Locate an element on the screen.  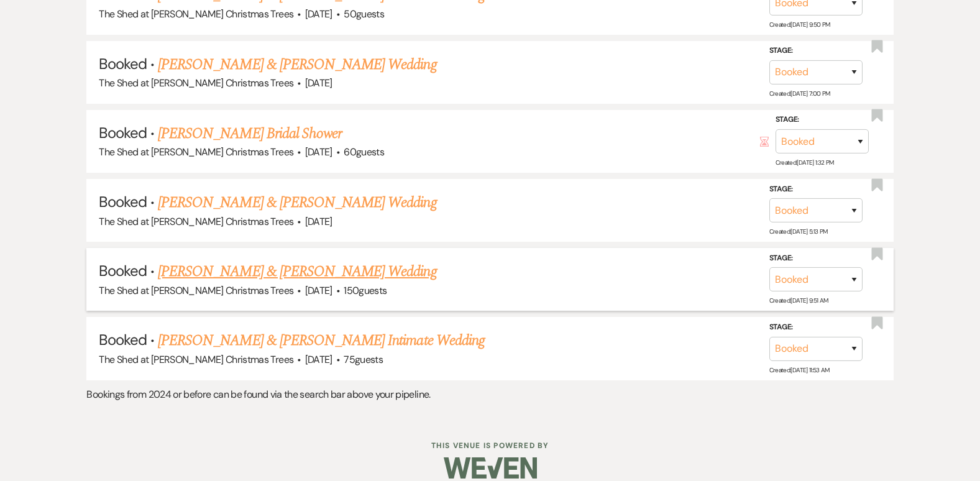
span: 75 guests is located at coordinates (363, 359).